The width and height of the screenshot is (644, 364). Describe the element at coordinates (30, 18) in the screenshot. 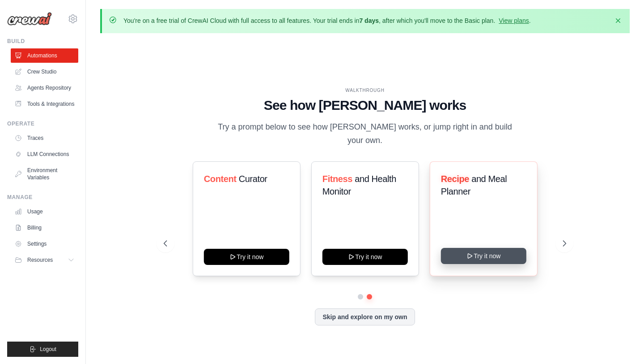

I see `img: Logo` at that location.